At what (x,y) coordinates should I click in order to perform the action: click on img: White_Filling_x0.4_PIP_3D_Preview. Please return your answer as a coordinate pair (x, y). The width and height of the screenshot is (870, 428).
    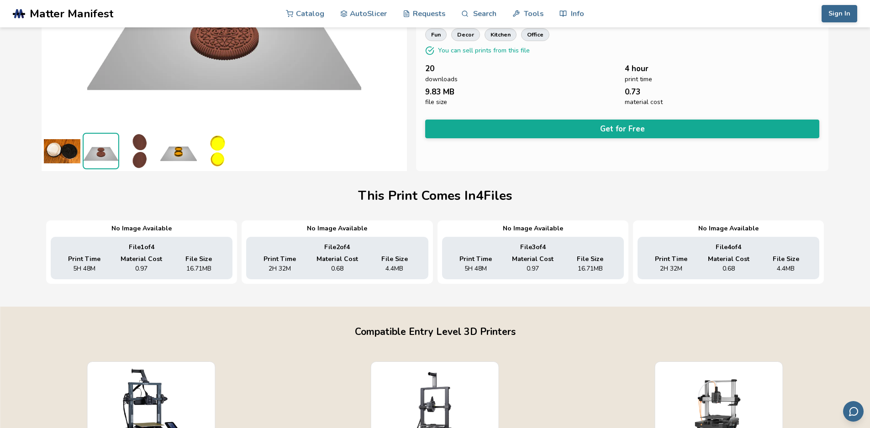
    Looking at the image, I should click on (217, 151).